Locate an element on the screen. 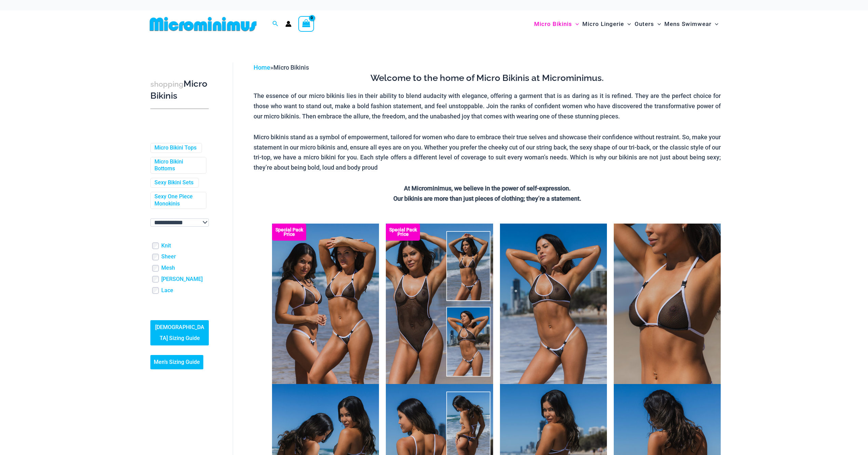 This screenshot has height=455, width=868. img: Collection Pack is located at coordinates (439, 304).